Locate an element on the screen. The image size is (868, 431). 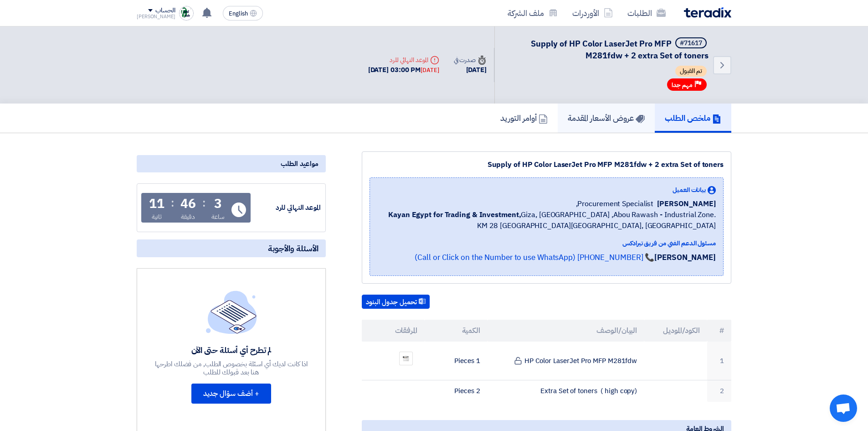
td: 2 is located at coordinates (719, 391).